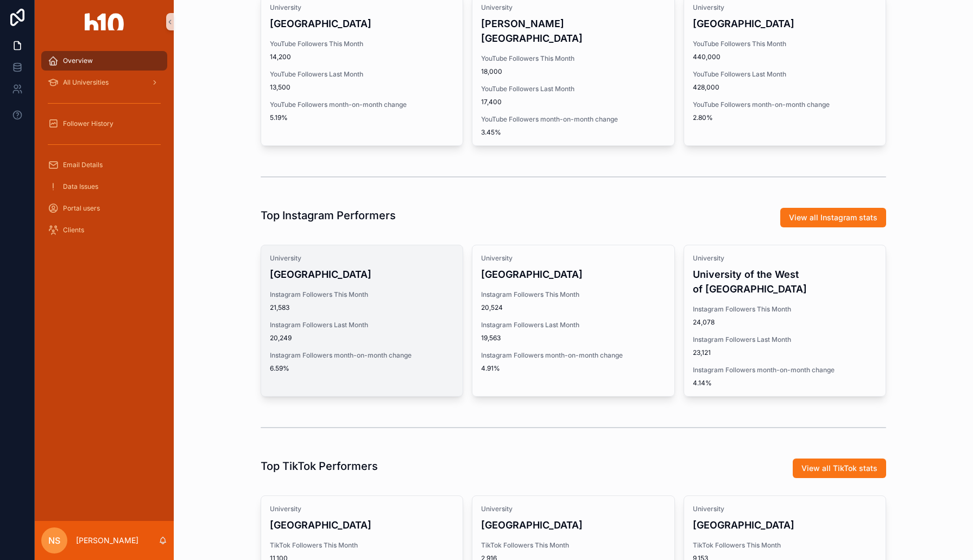 The image size is (973, 560). I want to click on span: 4.91%, so click(573, 369).